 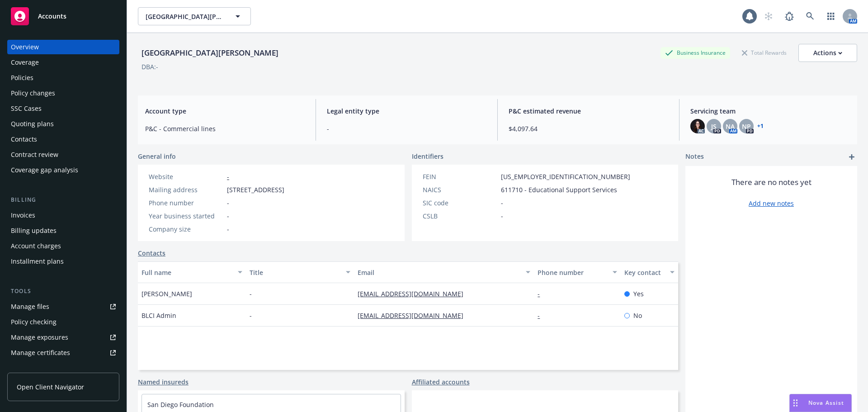 I want to click on span: BLCI Admin, so click(x=159, y=315).